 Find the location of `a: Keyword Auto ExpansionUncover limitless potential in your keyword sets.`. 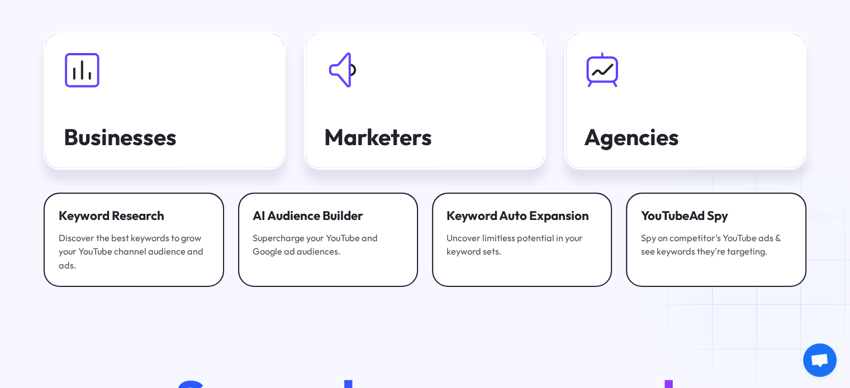

a: Keyword Auto ExpansionUncover limitless potential in your keyword sets. is located at coordinates (522, 240).